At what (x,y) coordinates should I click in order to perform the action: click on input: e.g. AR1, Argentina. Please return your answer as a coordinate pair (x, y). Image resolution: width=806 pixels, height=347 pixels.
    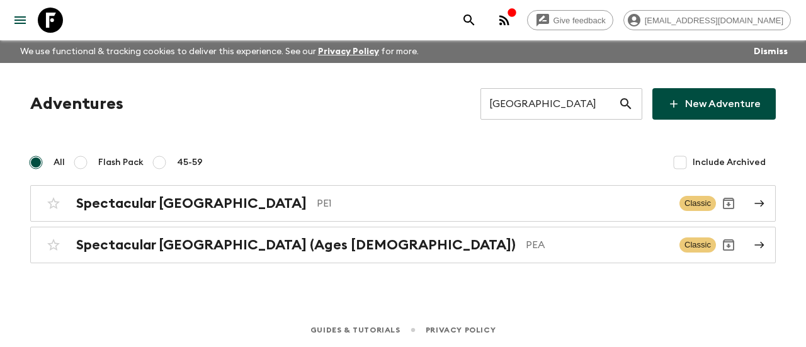
    Looking at the image, I should click on (549, 104).